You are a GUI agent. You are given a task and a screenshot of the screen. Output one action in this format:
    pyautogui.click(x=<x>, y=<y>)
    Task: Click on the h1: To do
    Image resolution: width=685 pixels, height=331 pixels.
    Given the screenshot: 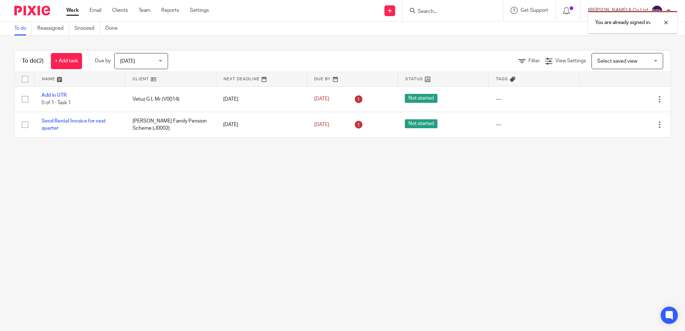 What is the action you would take?
    pyautogui.click(x=33, y=61)
    